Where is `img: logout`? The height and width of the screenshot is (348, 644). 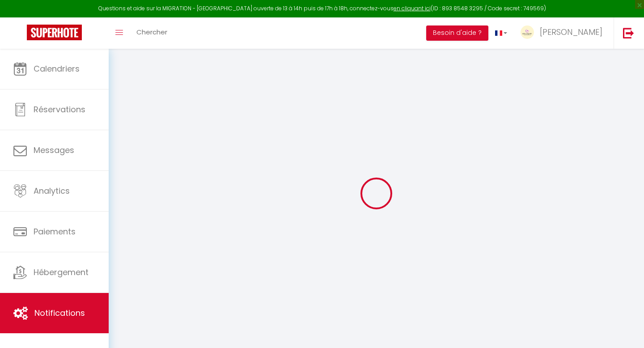
img: logout is located at coordinates (628, 33).